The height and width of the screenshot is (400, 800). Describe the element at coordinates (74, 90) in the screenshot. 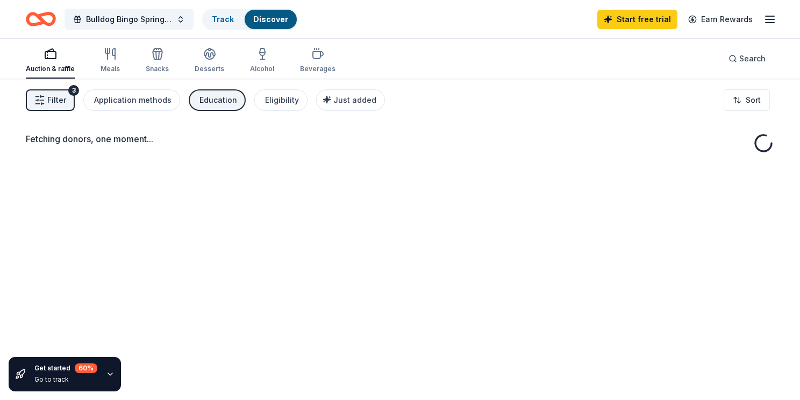

I see `div: 3` at that location.